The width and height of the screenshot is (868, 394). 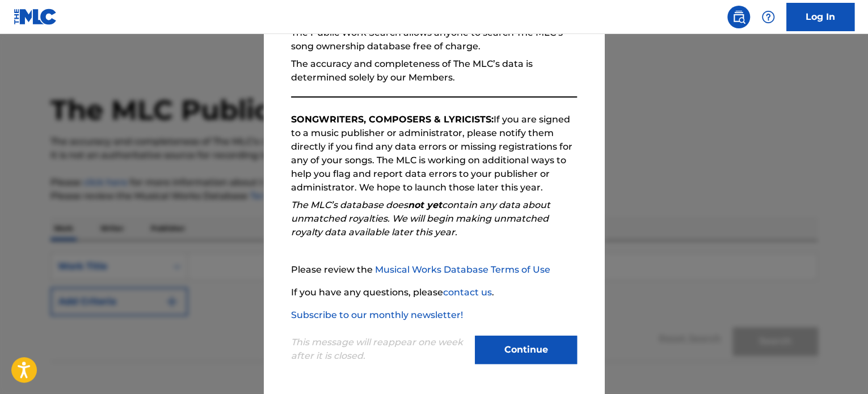 I want to click on img: search, so click(x=739, y=17).